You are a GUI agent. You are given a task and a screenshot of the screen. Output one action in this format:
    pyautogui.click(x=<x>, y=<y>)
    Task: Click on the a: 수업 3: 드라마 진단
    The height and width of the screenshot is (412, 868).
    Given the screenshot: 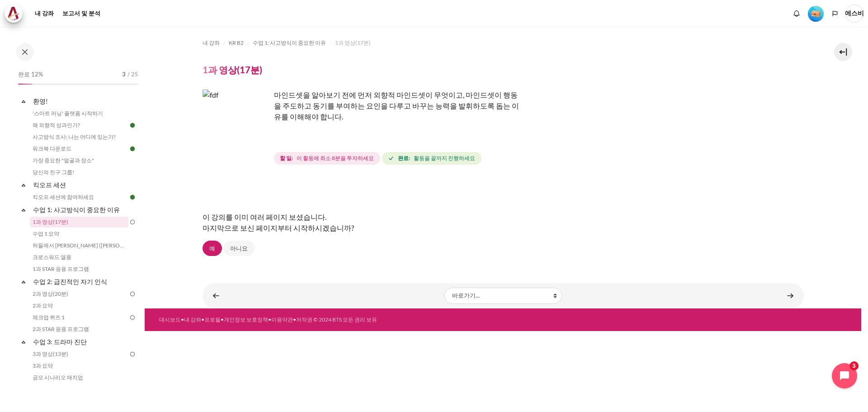 What is the action you would take?
    pyautogui.click(x=80, y=341)
    